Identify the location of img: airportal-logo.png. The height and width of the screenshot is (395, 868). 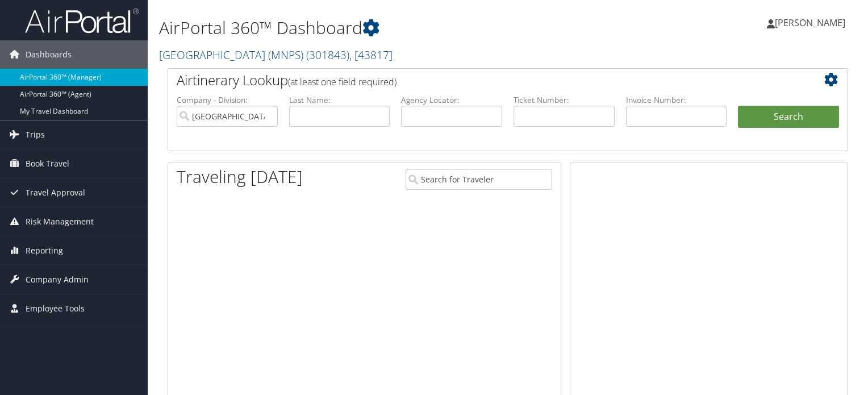
(82, 20).